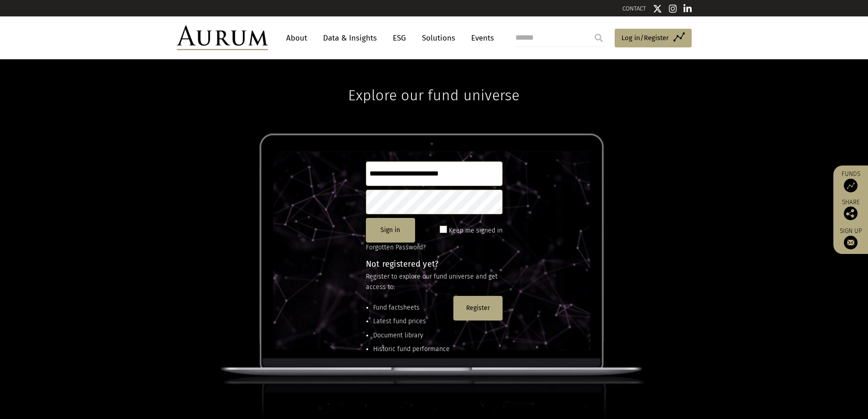  What do you see at coordinates (434, 264) in the screenshot?
I see `h4: Not registered yet?` at bounding box center [434, 264].